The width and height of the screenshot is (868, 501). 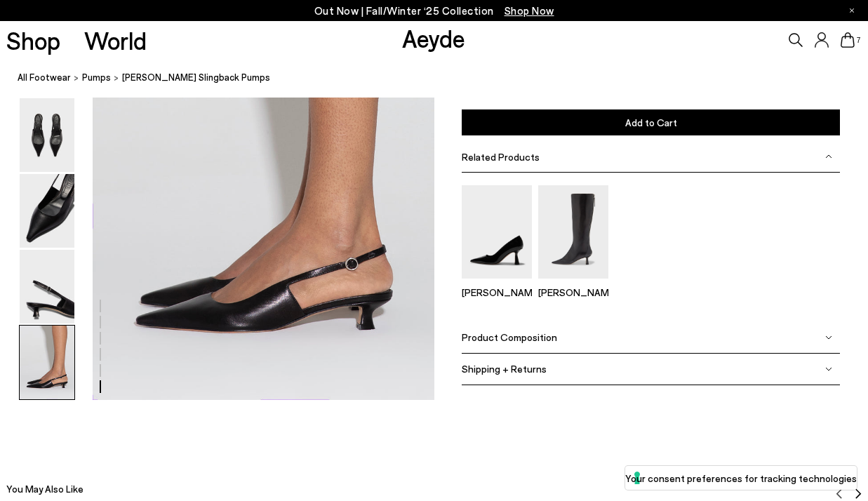 I want to click on a: Shop, so click(x=33, y=40).